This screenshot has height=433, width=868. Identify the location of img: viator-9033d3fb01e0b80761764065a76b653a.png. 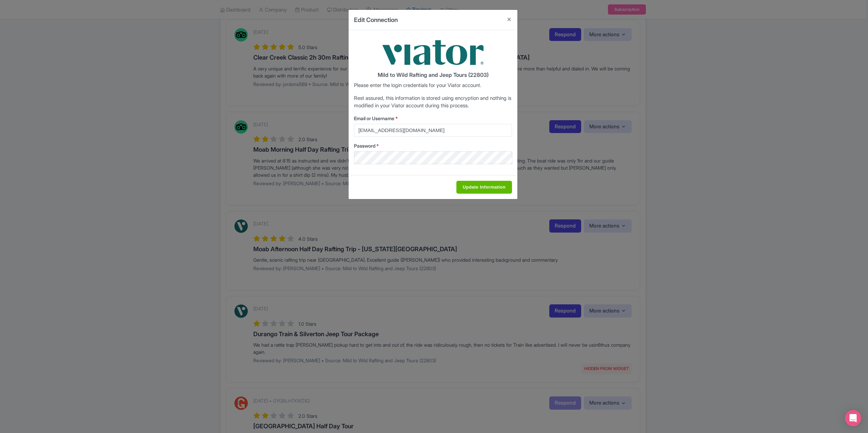
(433, 53).